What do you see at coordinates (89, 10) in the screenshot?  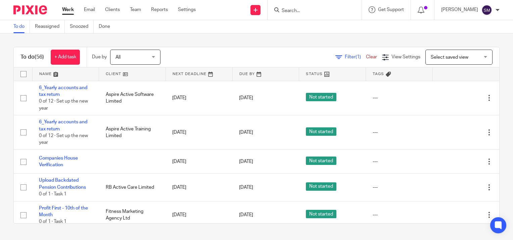 I see `a: Email` at bounding box center [89, 10].